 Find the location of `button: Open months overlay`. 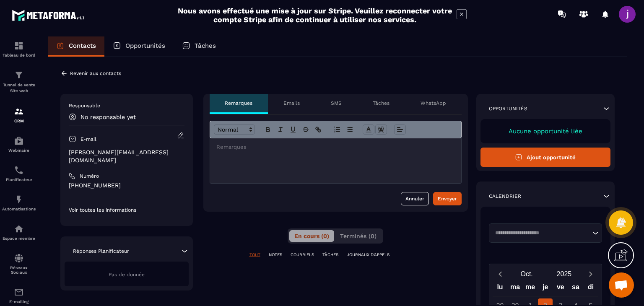

button: Open months overlay is located at coordinates (527, 274).